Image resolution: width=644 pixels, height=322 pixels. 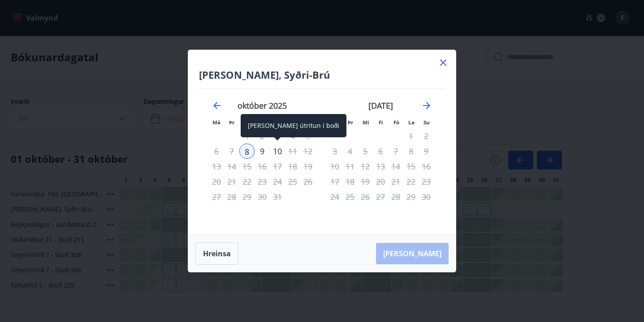 I want to click on td: Not available. laugardagur, 15. nóvember 2025, so click(x=411, y=166).